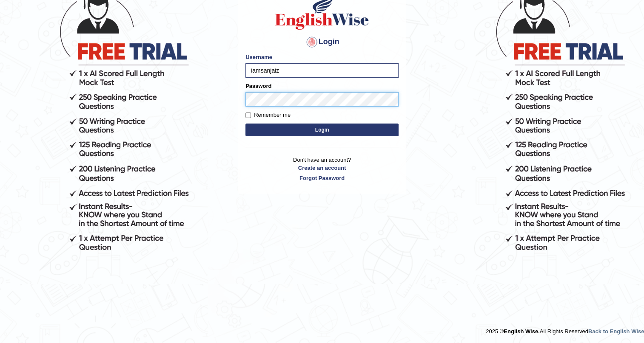 This screenshot has width=644, height=343. I want to click on a: Back to English Wise, so click(616, 332).